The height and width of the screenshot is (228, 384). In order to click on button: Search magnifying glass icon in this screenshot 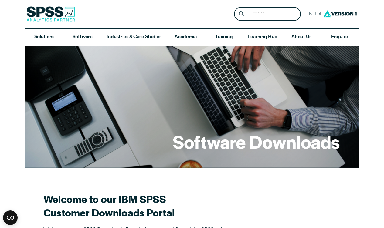, I will do `click(241, 14)`.